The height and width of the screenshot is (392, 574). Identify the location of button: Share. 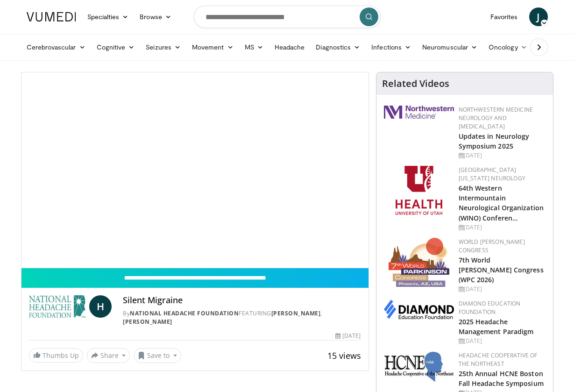
(109, 355).